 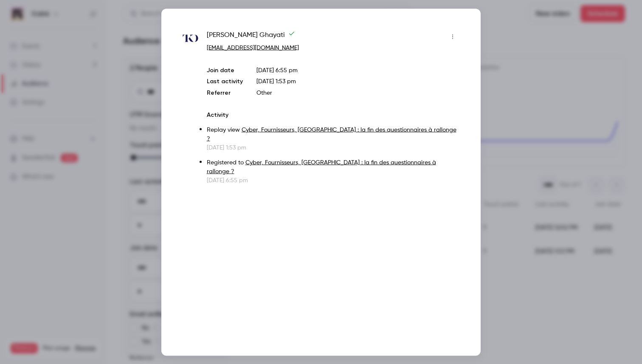 I want to click on p: Referrer, so click(x=225, y=92).